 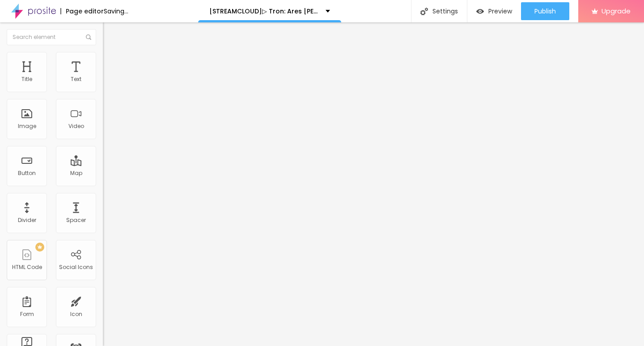 What do you see at coordinates (27, 267) in the screenshot?
I see `div: HTML Code` at bounding box center [27, 267].